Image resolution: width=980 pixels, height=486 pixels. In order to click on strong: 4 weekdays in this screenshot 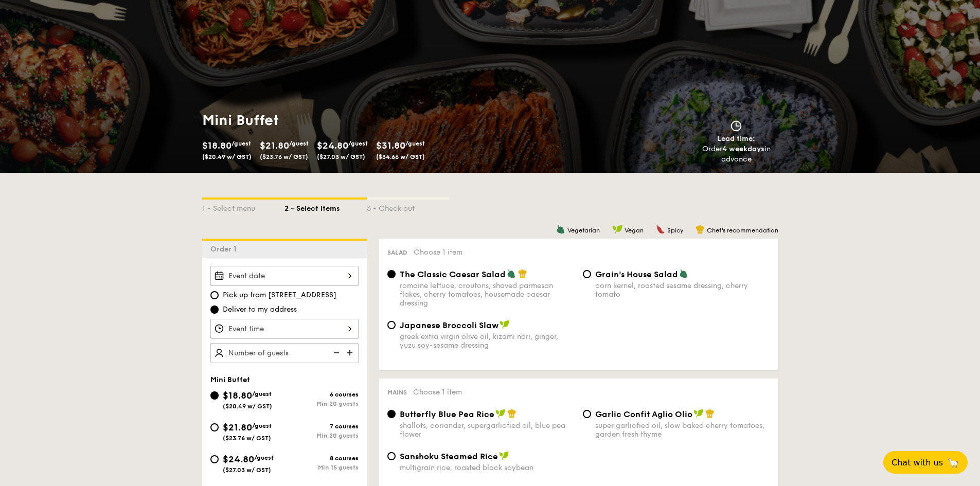, I will do `click(743, 149)`.